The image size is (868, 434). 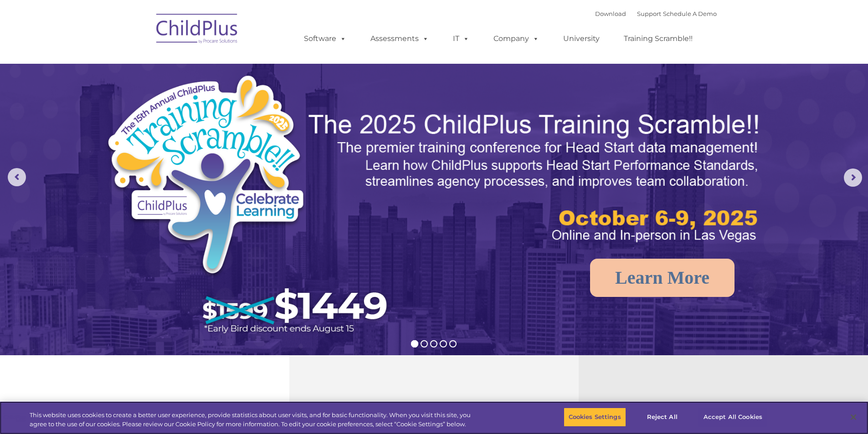 I want to click on button: Accept All Cookies, so click(x=733, y=418).